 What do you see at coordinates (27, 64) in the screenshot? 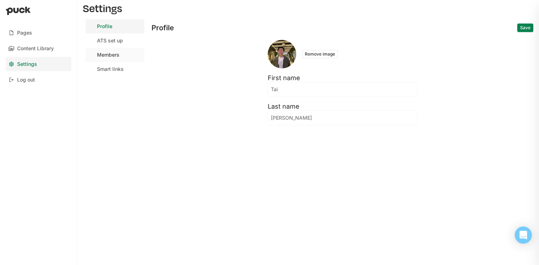
I see `div: Settings` at bounding box center [27, 64].